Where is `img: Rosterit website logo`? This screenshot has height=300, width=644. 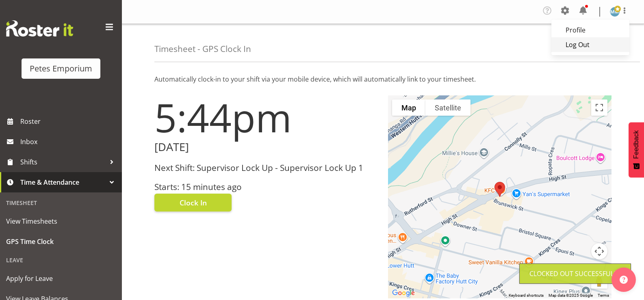 img: Rosterit website logo is located at coordinates (40, 29).